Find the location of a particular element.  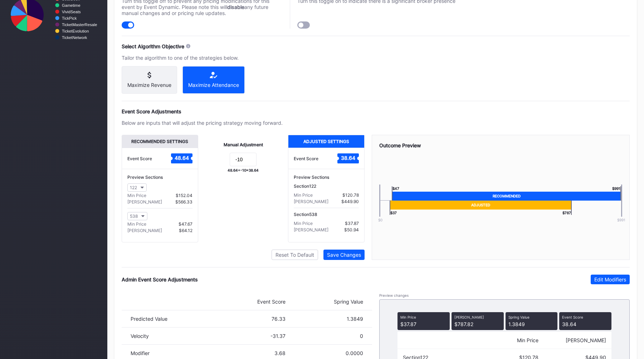

text: 48.64 is located at coordinates (182, 158).